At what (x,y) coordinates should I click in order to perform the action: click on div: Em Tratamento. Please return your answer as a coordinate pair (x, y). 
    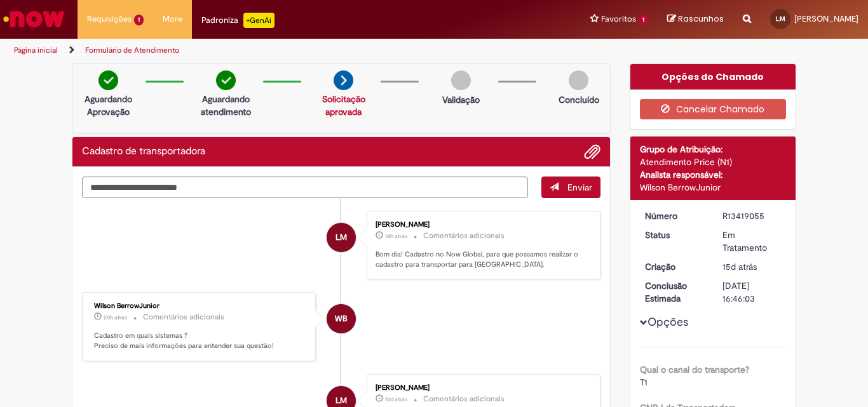
    Looking at the image, I should click on (752, 241).